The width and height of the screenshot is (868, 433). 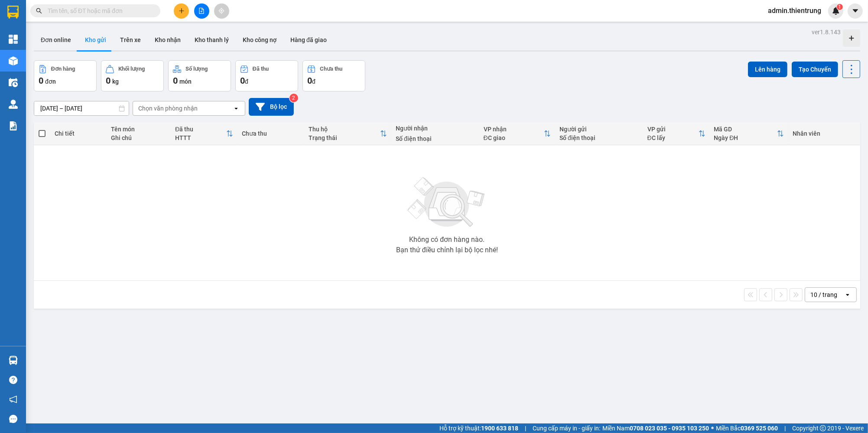 I want to click on div: Bạn thử điều chỉnh lại bộ lọc nhé!, so click(x=447, y=250).